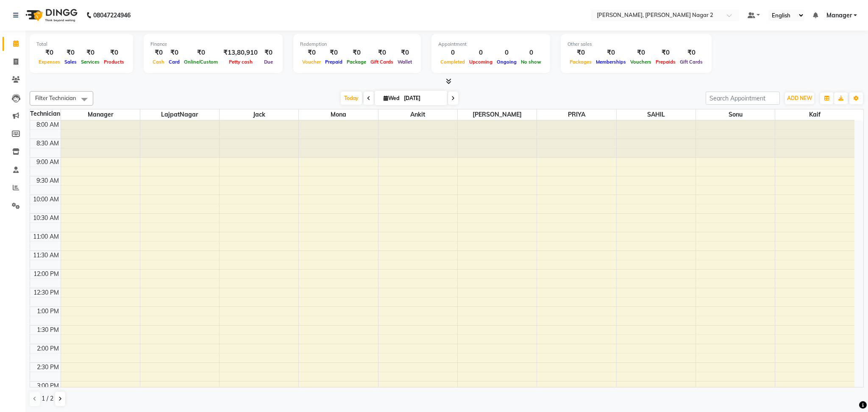 The height and width of the screenshot is (412, 868). What do you see at coordinates (312, 62) in the screenshot?
I see `span: Voucher` at bounding box center [312, 62].